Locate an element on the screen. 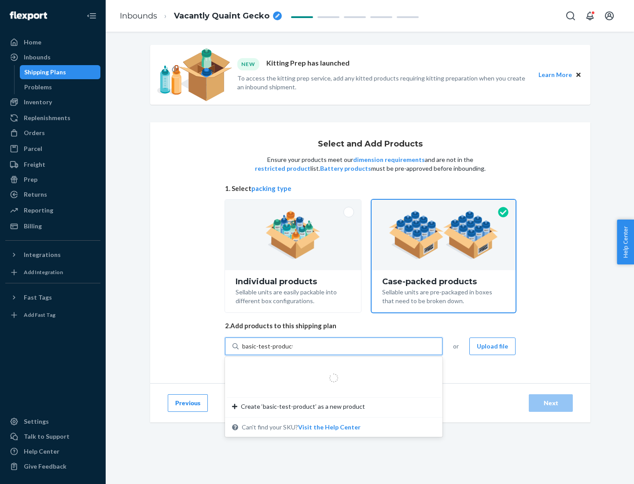 Image resolution: width=634 pixels, height=484 pixels. h1: Select and Add Products is located at coordinates (370, 144).